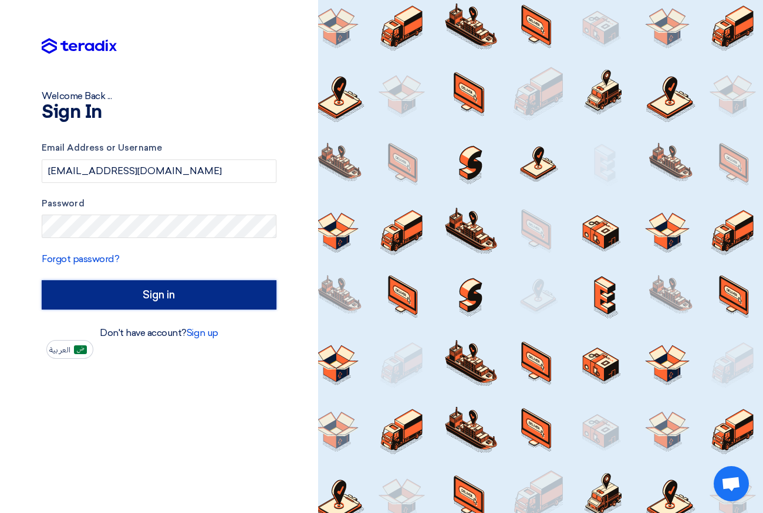  What do you see at coordinates (159, 113) in the screenshot?
I see `h1: Sign In` at bounding box center [159, 113].